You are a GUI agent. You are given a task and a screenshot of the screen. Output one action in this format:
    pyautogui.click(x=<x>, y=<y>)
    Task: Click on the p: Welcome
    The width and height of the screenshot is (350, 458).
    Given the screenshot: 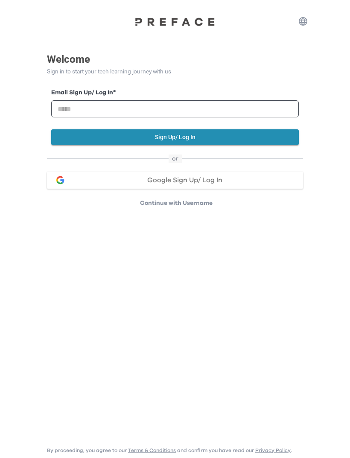 What is the action you would take?
    pyautogui.click(x=175, y=59)
    